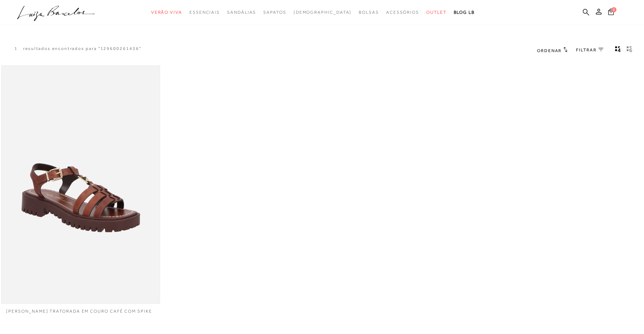 Image resolution: width=644 pixels, height=334 pixels. Describe the element at coordinates (403, 12) in the screenshot. I see `span: Acessórios` at that location.